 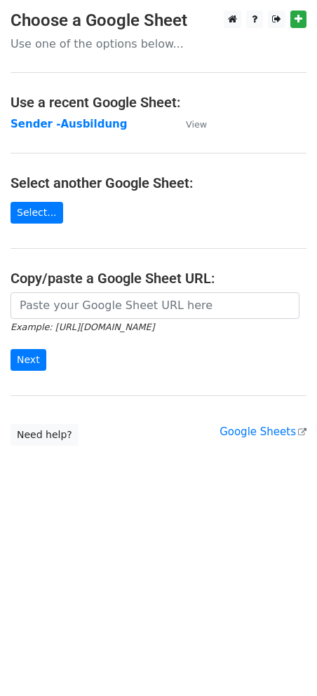 I want to click on input: Paste your Google Sheet URL here, so click(x=155, y=306).